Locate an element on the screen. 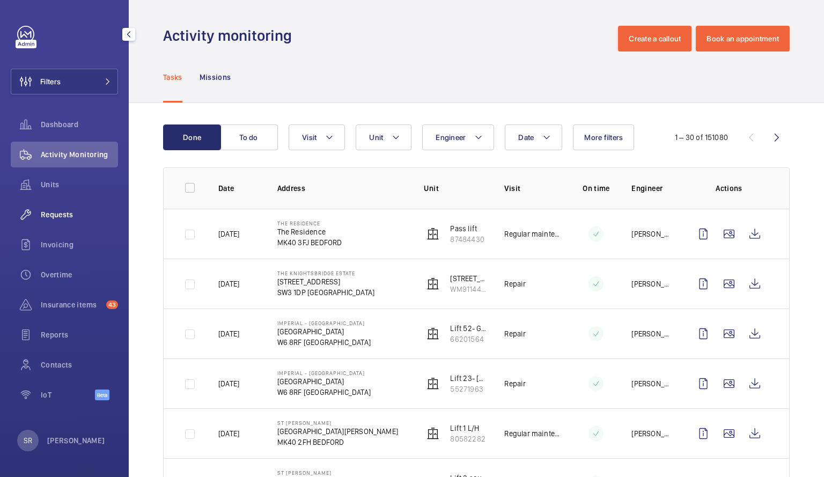  span: Filters is located at coordinates (50, 82).